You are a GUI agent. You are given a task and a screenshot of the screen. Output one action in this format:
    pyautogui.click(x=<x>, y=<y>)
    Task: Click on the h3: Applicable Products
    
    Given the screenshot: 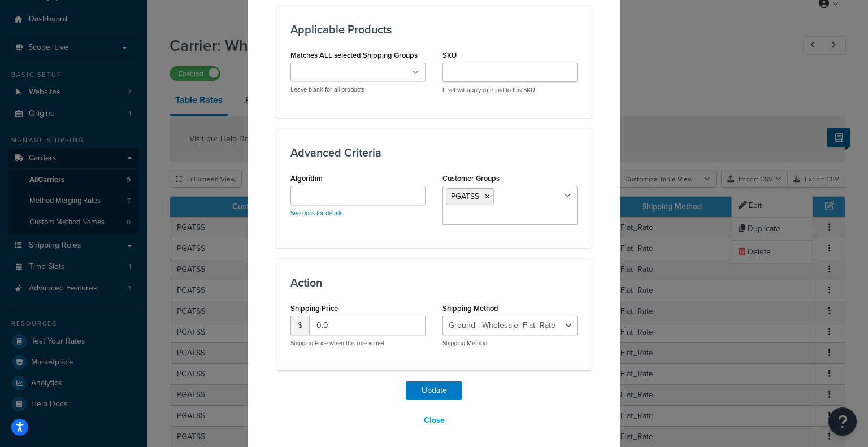 What is the action you would take?
    pyautogui.click(x=434, y=29)
    